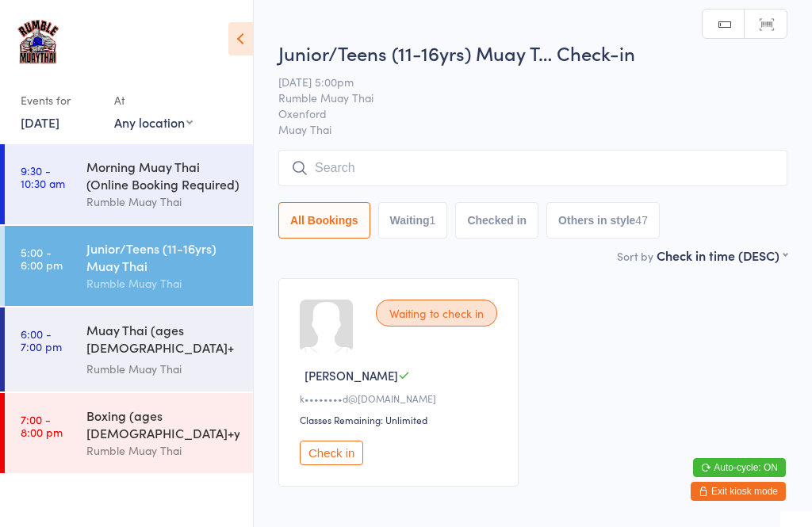 The height and width of the screenshot is (527, 812). Describe the element at coordinates (401, 419) in the screenshot. I see `div: Classes Remaining: Unlimited` at that location.